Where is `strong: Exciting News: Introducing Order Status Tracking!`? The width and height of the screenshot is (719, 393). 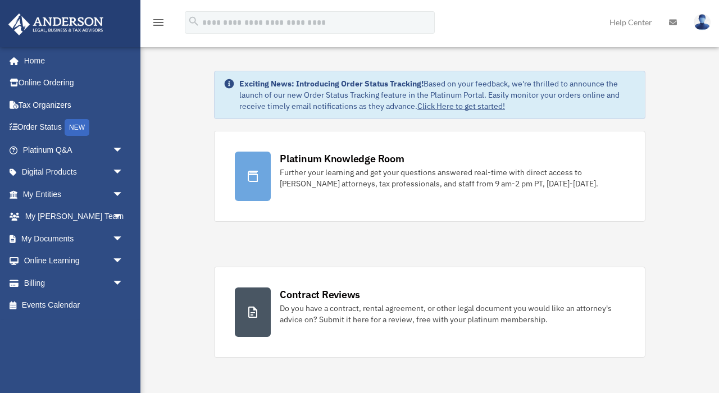 strong: Exciting News: Introducing Order Status Tracking! is located at coordinates (331, 84).